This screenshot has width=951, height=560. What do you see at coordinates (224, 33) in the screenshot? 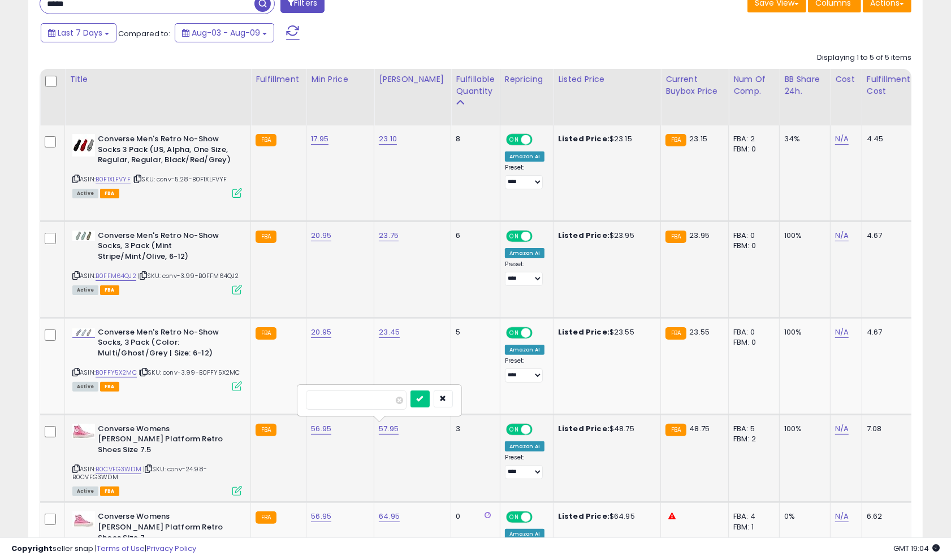
I see `button: Aug-03 - Aug-09` at bounding box center [224, 33].